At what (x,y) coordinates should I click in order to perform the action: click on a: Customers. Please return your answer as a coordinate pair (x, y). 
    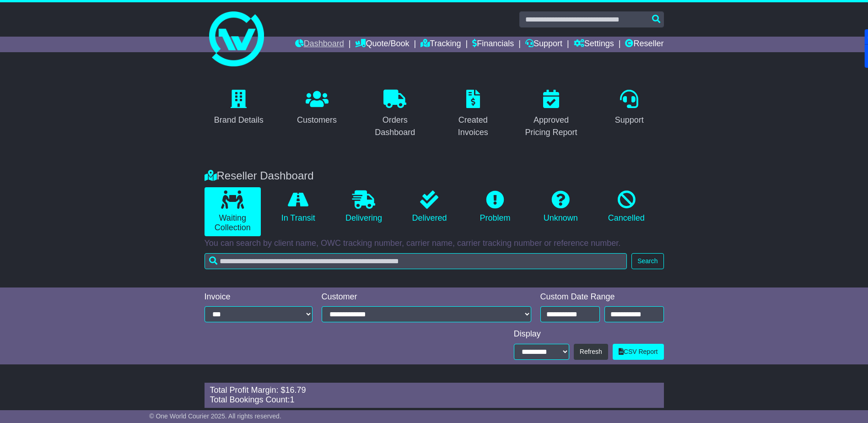
    Looking at the image, I should click on (317, 108).